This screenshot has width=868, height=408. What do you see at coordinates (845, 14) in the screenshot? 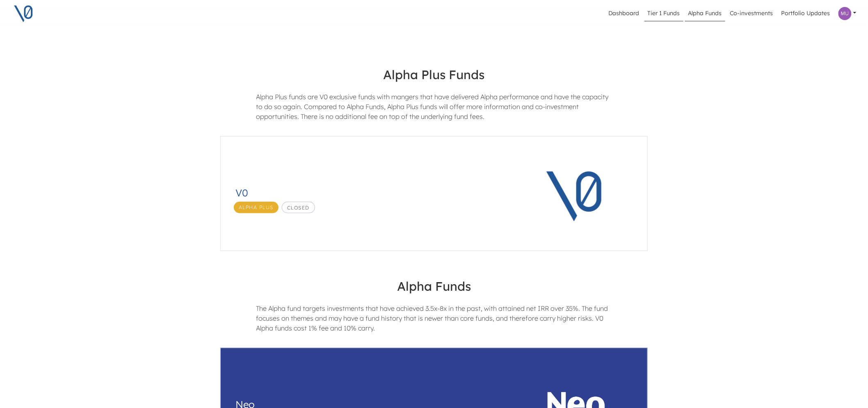
I see `img: Profile` at bounding box center [845, 14].